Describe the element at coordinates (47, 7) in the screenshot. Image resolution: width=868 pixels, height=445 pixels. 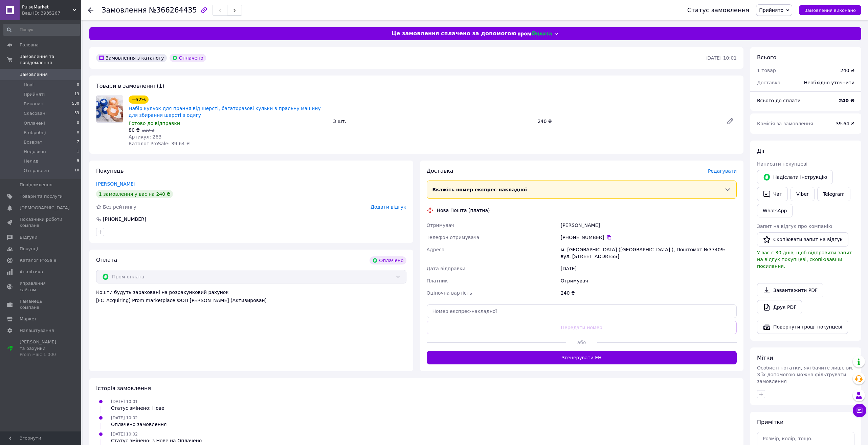
I see `span: PulseMarket` at that location.